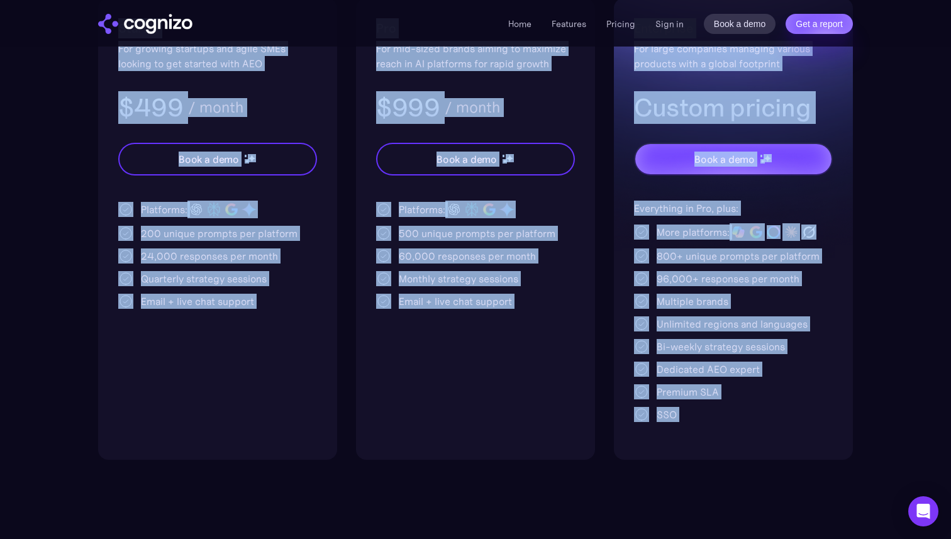  I want to click on h3: Custom pricing, so click(733, 108).